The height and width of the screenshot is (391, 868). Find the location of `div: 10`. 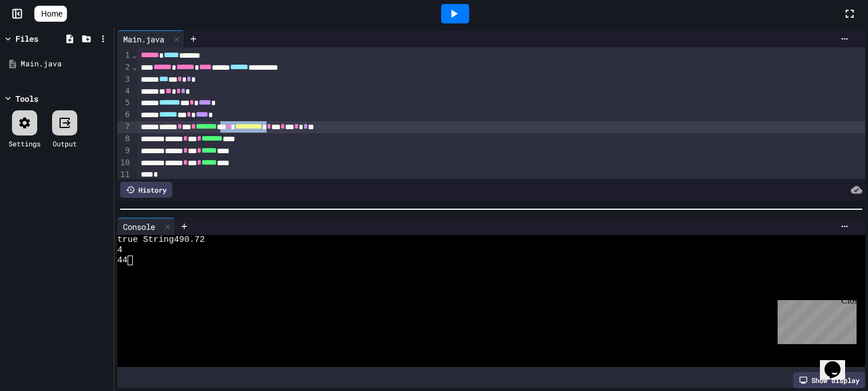

div: 10 is located at coordinates (124, 163).